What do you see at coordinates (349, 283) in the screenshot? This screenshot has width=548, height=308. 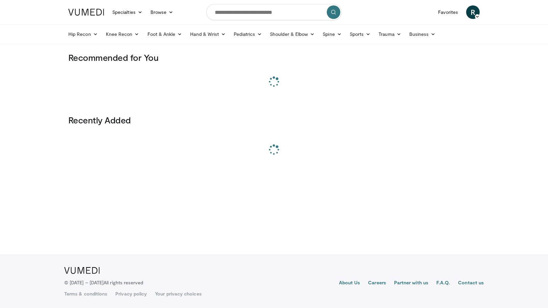 I see `a: About Us` at bounding box center [349, 283].